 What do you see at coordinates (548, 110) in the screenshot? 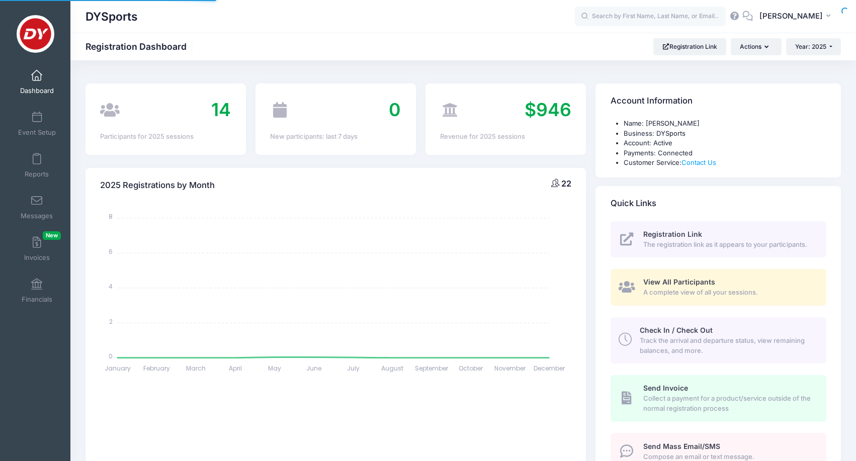
I see `span: $946` at bounding box center [548, 110].